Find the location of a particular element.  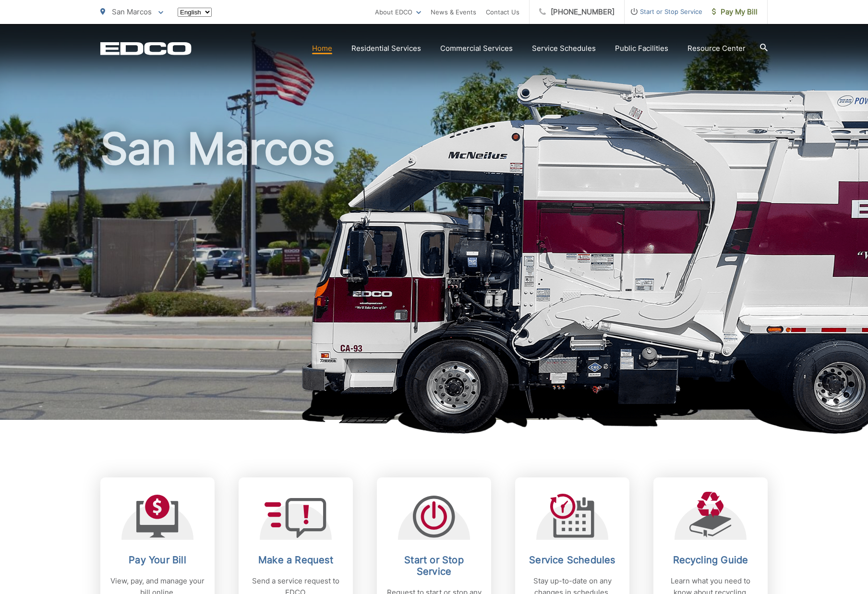

span: San Marcos is located at coordinates (132, 12).